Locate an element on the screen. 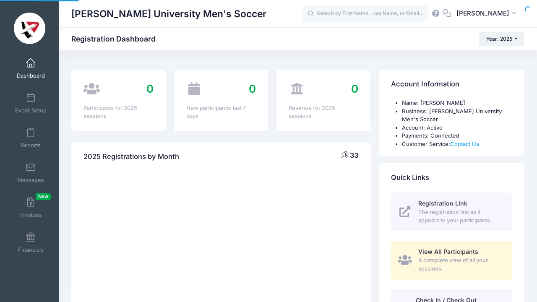 Image resolution: width=537 pixels, height=302 pixels. img: Lewis University Men's Soccer is located at coordinates (29, 28).